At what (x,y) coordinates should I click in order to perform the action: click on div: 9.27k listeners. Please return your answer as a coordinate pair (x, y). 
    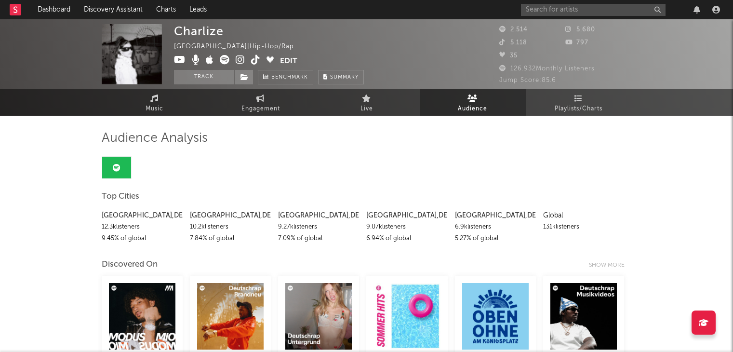
    Looking at the image, I should click on (319, 227).